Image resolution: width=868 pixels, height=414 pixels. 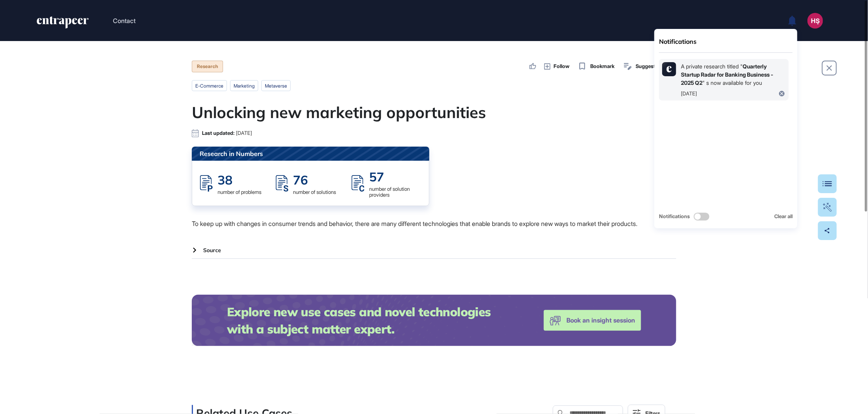 What do you see at coordinates (315, 192) in the screenshot?
I see `div: number of solutions` at bounding box center [315, 192].